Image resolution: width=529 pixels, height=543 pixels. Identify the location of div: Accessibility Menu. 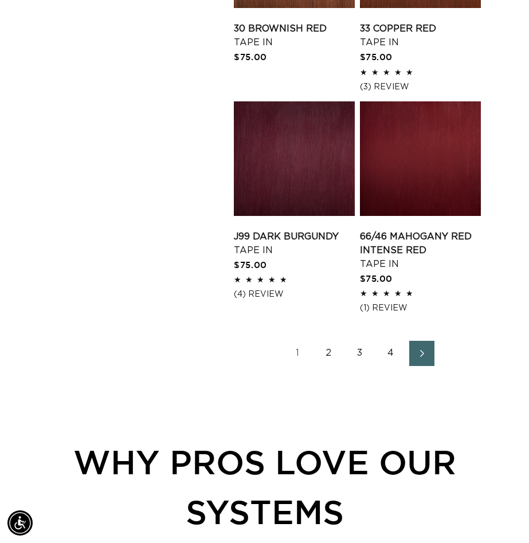
(20, 523).